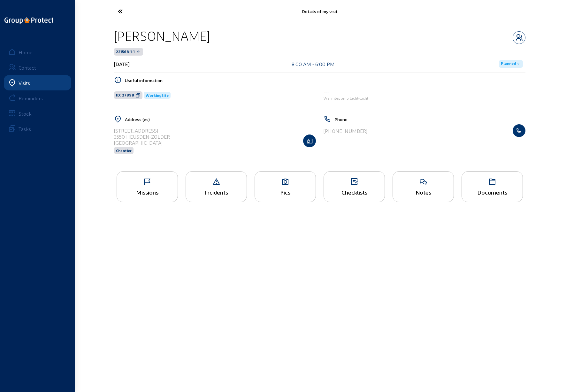  I want to click on div: Documents, so click(493, 192).